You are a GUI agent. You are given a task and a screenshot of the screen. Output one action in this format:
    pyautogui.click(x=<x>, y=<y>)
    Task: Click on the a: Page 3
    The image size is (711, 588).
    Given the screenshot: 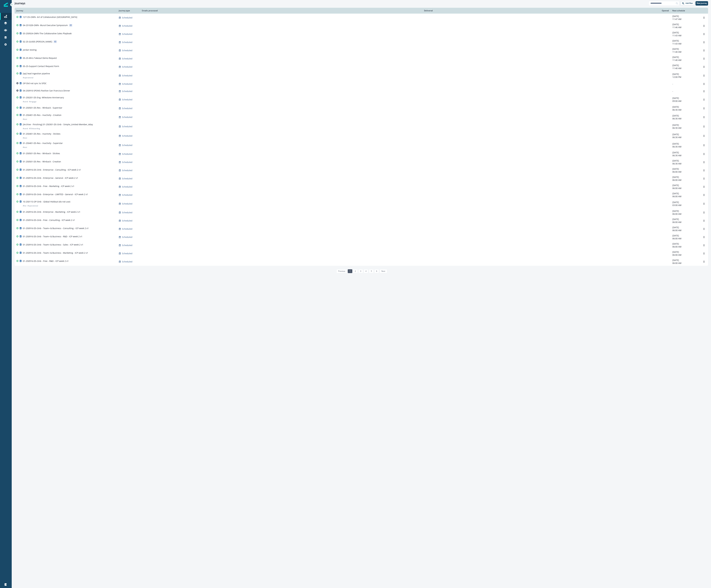 What is the action you would take?
    pyautogui.click(x=361, y=271)
    